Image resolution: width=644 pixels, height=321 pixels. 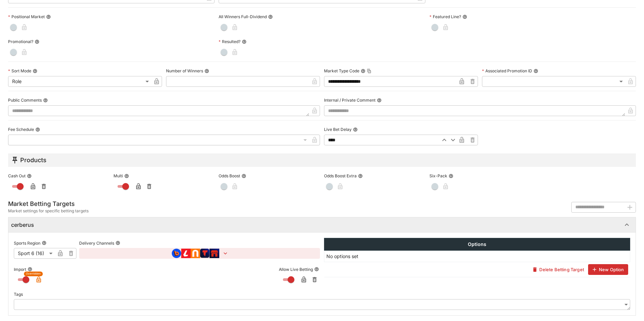 I want to click on button: Delete Betting Target, so click(x=558, y=269).